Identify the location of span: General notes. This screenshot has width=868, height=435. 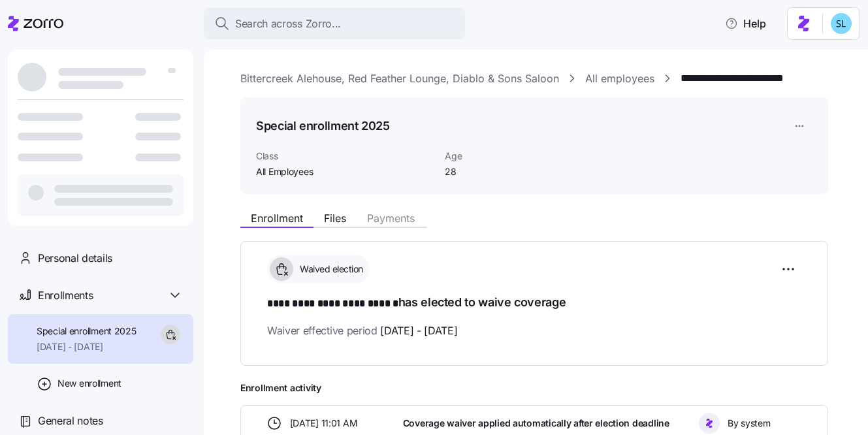
(71, 421).